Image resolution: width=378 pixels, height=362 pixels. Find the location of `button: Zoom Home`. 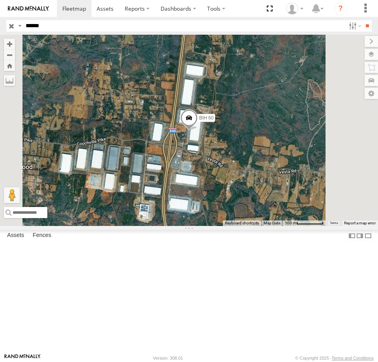

button: Zoom Home is located at coordinates (9, 66).